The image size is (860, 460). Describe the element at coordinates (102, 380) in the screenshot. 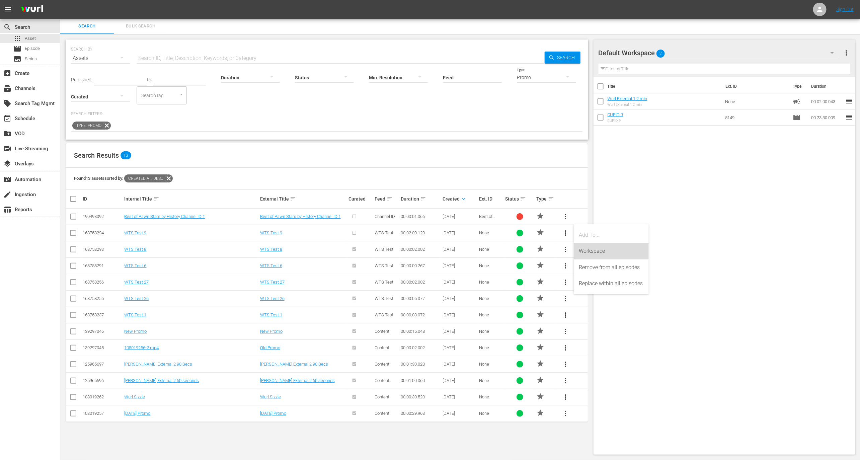

I see `div: 125965696` at that location.